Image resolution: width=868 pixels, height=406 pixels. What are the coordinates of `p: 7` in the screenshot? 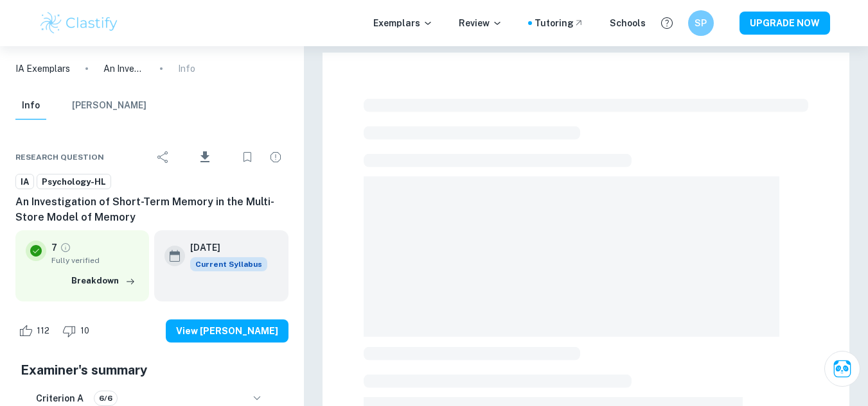 It's located at (54, 248).